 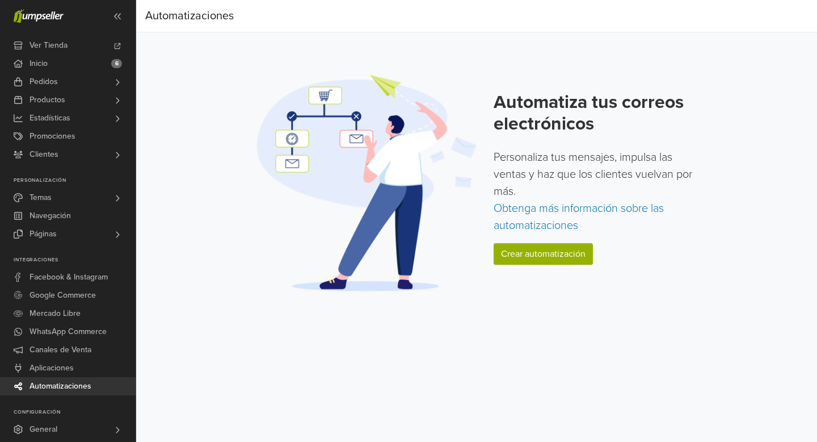 I want to click on span: Facebook & Instagram, so click(x=69, y=277).